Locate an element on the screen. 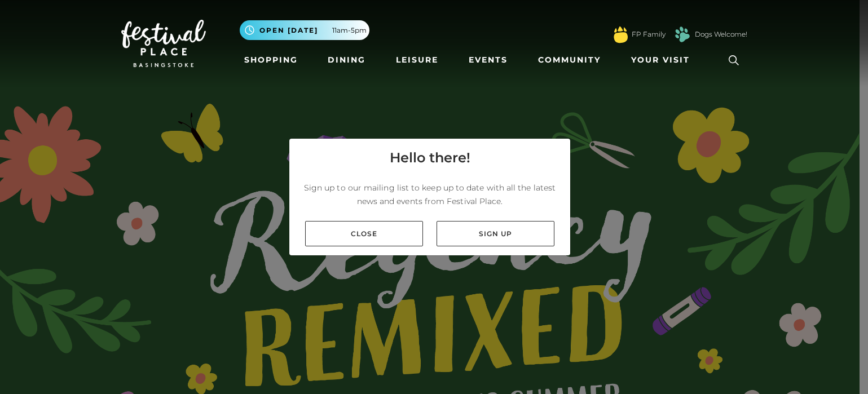 This screenshot has height=394, width=868. a: Events is located at coordinates (488, 60).